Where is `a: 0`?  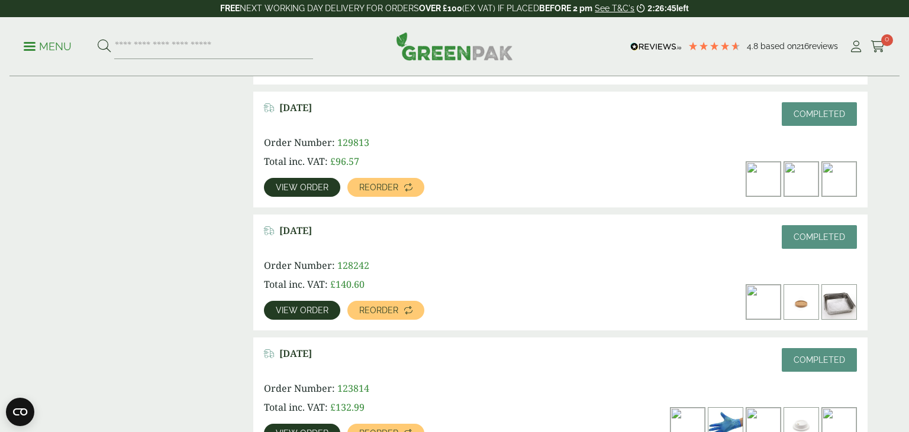
a: 0 is located at coordinates (877, 47).